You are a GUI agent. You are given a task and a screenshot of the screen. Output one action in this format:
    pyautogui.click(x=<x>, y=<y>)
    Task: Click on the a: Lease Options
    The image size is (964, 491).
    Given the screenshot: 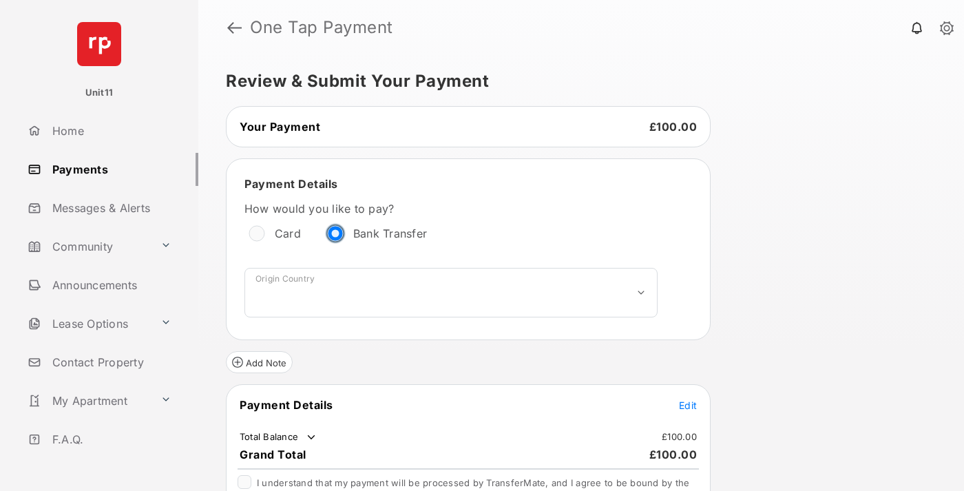 What is the action you would take?
    pyautogui.click(x=88, y=324)
    